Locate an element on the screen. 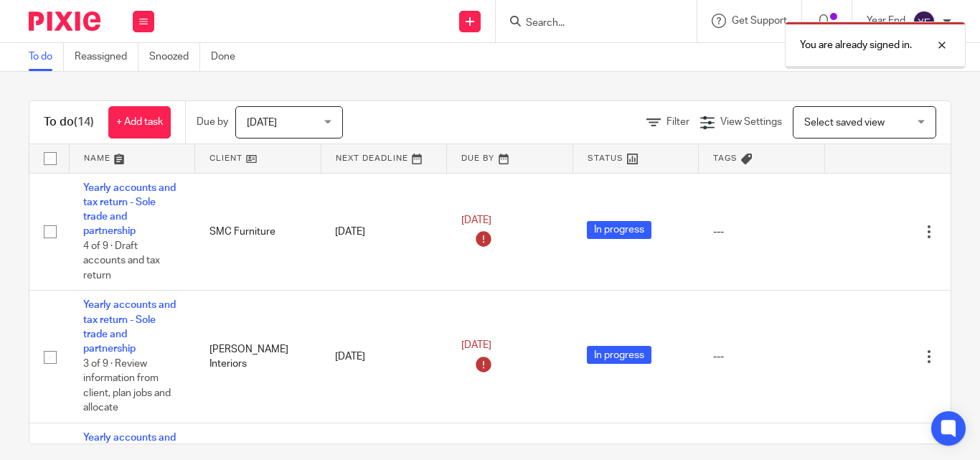  td: SMC Furniture is located at coordinates (259, 232).